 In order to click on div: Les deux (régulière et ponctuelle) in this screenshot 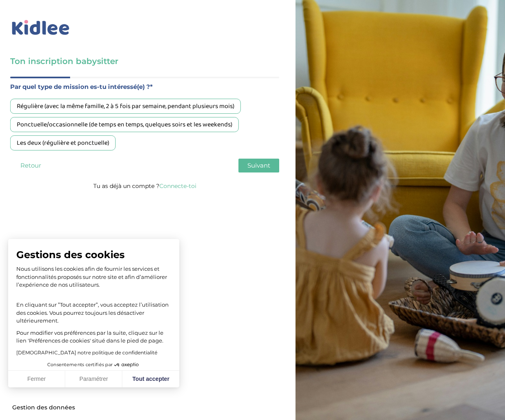, I will do `click(62, 143)`.